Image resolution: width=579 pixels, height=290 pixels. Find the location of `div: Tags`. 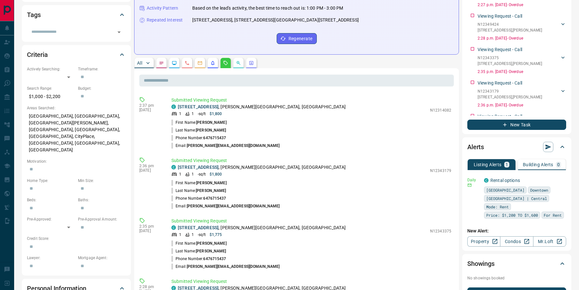

div: Tags is located at coordinates (76, 15).